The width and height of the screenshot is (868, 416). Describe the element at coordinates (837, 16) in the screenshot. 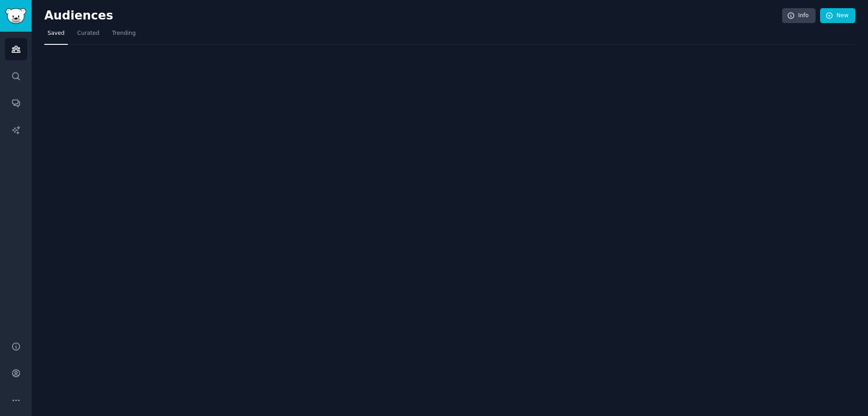

I see `a: New` at that location.